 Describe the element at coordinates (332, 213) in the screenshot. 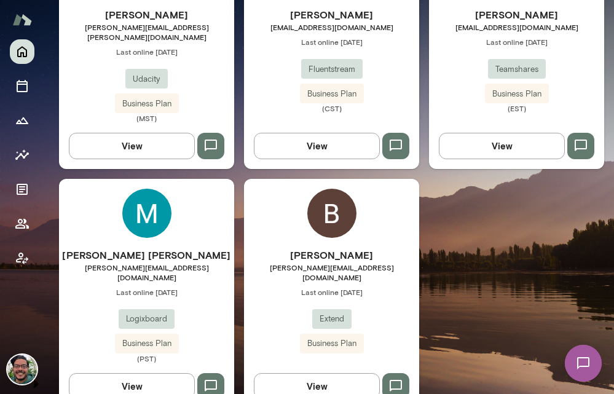

I see `img: Bryan Davies` at that location.